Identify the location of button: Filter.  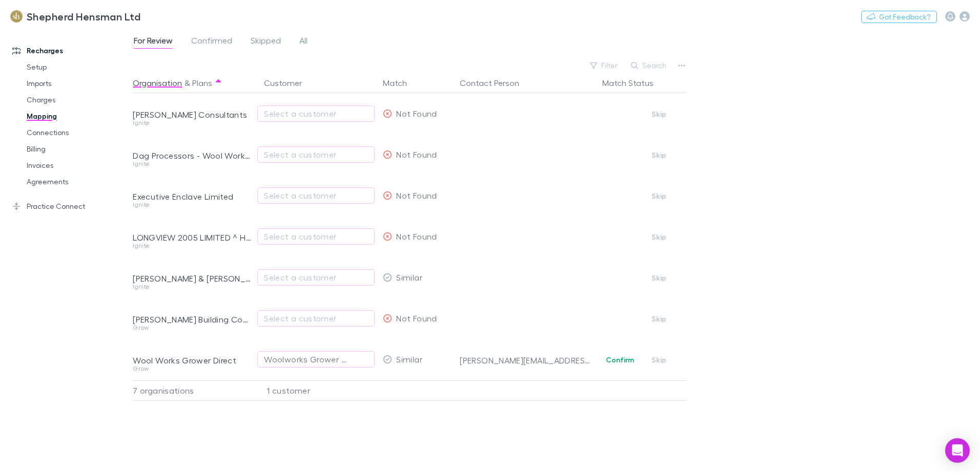
(605, 66).